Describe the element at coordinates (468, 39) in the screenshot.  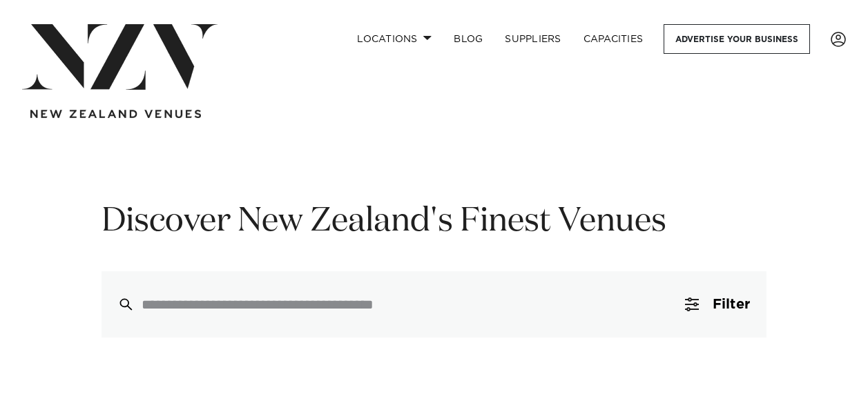
I see `a: BLOG` at that location.